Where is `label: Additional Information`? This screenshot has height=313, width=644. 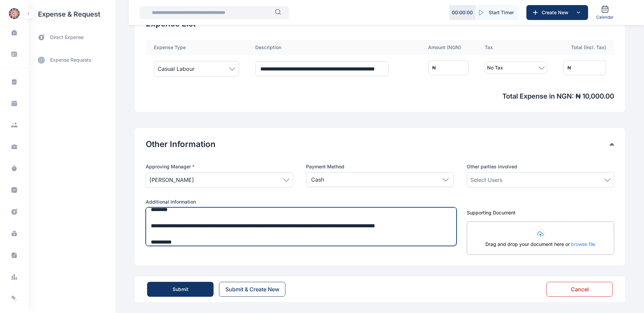
label: Additional Information is located at coordinates (300, 202).